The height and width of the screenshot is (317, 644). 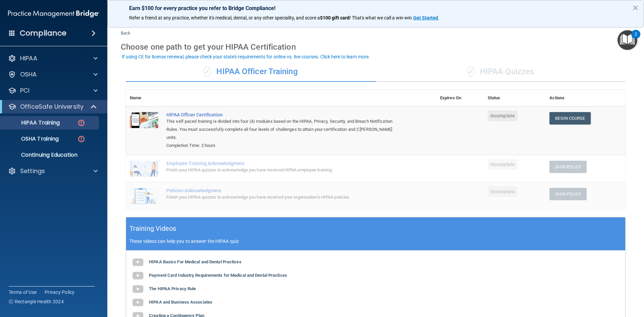 I want to click on b: The HIPAA Privacy Rule, so click(x=173, y=288).